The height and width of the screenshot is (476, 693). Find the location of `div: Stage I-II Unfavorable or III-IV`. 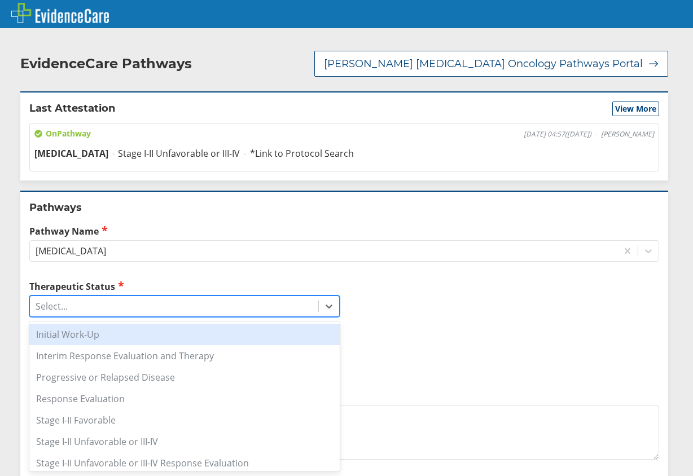

div: Stage I-II Unfavorable or III-IV is located at coordinates (184, 442).